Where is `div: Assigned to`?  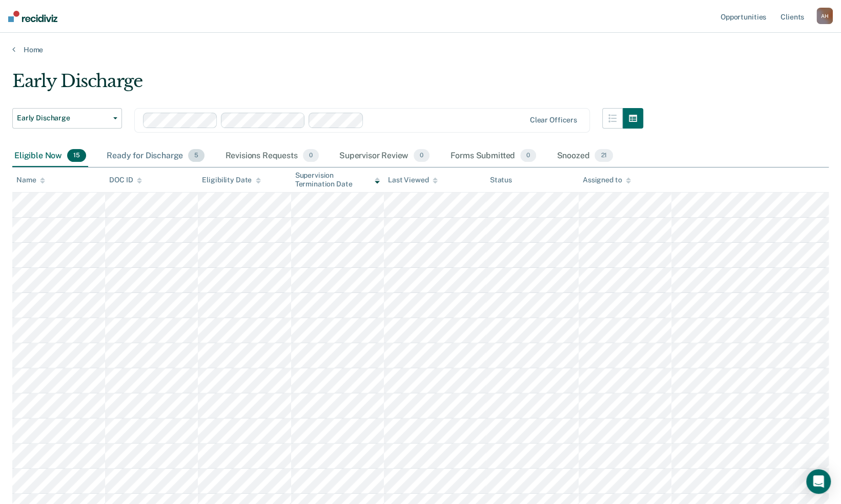 div: Assigned to is located at coordinates (607, 180).